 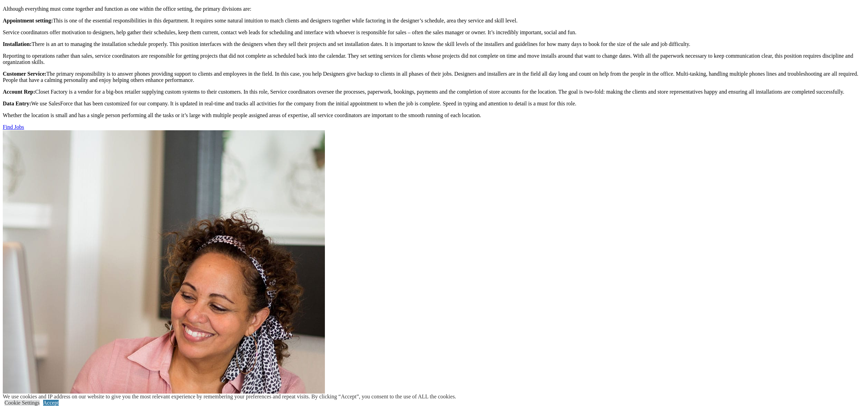 What do you see at coordinates (434, 115) in the screenshot?
I see `p: Whether the location is small and has a single person performing all the tasks or it’s large with...` at bounding box center [434, 115].